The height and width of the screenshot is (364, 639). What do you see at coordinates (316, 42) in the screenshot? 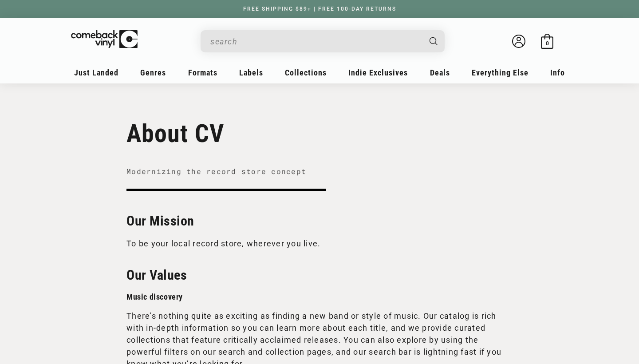
I see `input: search` at bounding box center [316, 42].